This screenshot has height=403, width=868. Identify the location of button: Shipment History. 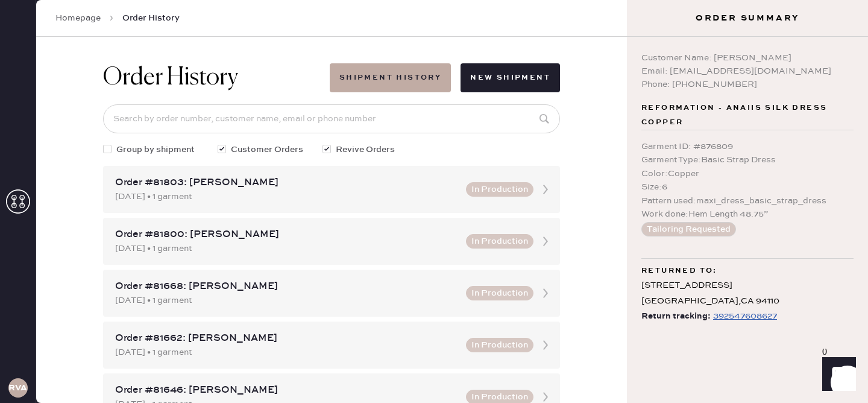
(390, 77).